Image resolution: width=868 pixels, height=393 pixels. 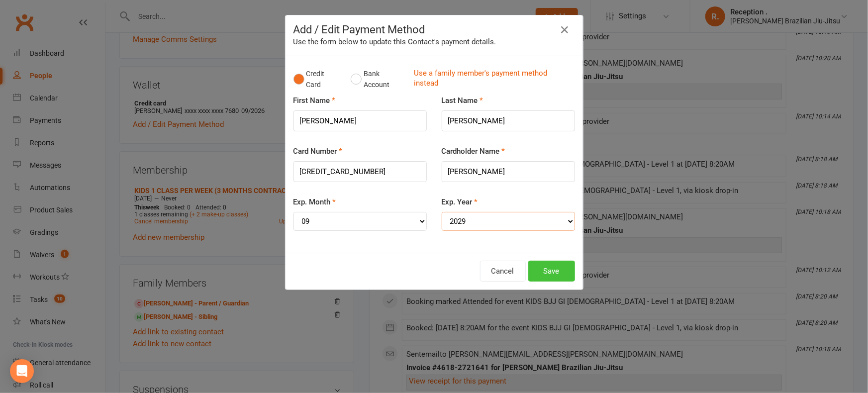 What do you see at coordinates (508, 172) in the screenshot?
I see `input: Name on card` at bounding box center [508, 172].